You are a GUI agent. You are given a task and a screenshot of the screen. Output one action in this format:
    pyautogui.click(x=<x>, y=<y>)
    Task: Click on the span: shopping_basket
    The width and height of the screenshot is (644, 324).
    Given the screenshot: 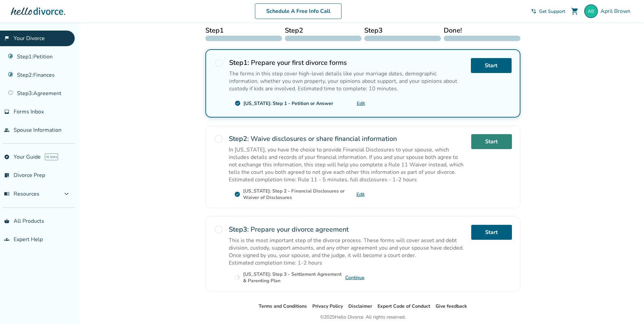 What is the action you would take?
    pyautogui.click(x=6, y=221)
    